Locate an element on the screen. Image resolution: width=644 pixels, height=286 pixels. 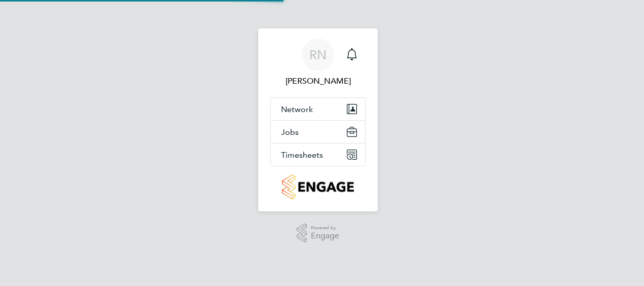
button: Network is located at coordinates (318, 109).